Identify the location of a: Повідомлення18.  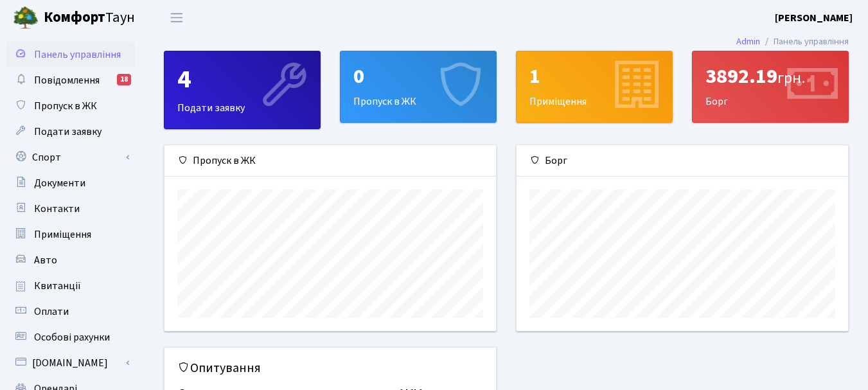
(70, 80).